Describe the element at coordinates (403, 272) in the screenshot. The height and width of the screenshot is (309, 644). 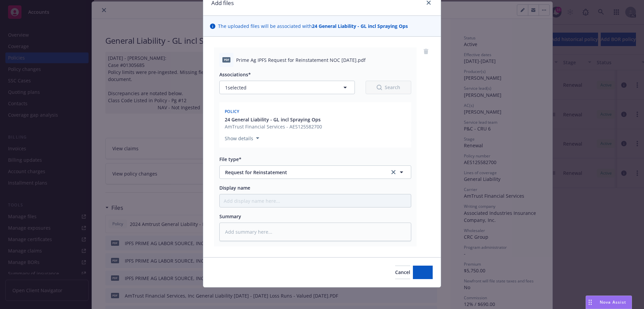
I see `button: Cancel` at that location.